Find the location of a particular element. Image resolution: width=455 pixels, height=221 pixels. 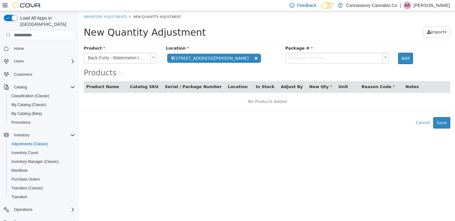

a: Purchase Orders is located at coordinates (26, 179).